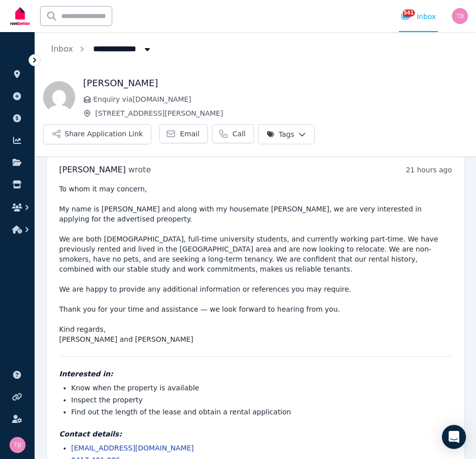  What do you see at coordinates (239, 134) in the screenshot?
I see `span: Call` at bounding box center [239, 134].